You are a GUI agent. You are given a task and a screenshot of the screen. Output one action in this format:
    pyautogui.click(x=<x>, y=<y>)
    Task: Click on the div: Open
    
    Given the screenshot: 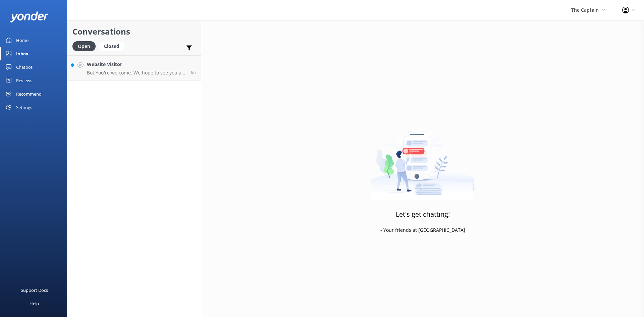 What is the action you would take?
    pyautogui.click(x=84, y=46)
    